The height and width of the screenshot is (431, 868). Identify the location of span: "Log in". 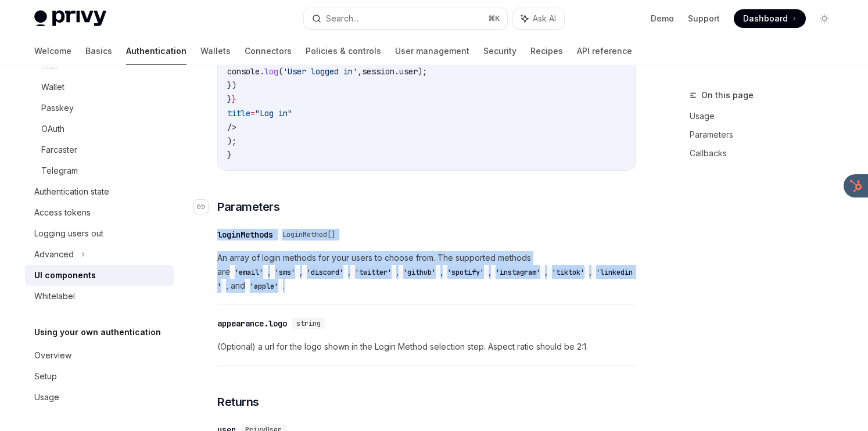
(274, 113).